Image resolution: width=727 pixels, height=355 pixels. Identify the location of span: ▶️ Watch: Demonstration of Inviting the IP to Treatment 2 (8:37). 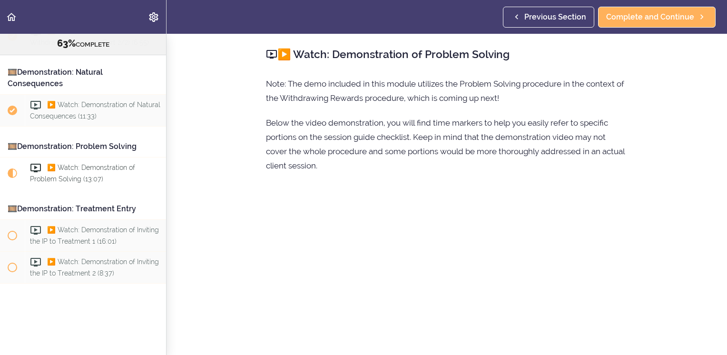
(94, 267).